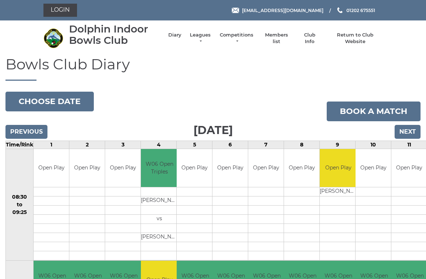 The height and width of the screenshot is (279, 426). Describe the element at coordinates (195, 145) in the screenshot. I see `td: 5` at that location.